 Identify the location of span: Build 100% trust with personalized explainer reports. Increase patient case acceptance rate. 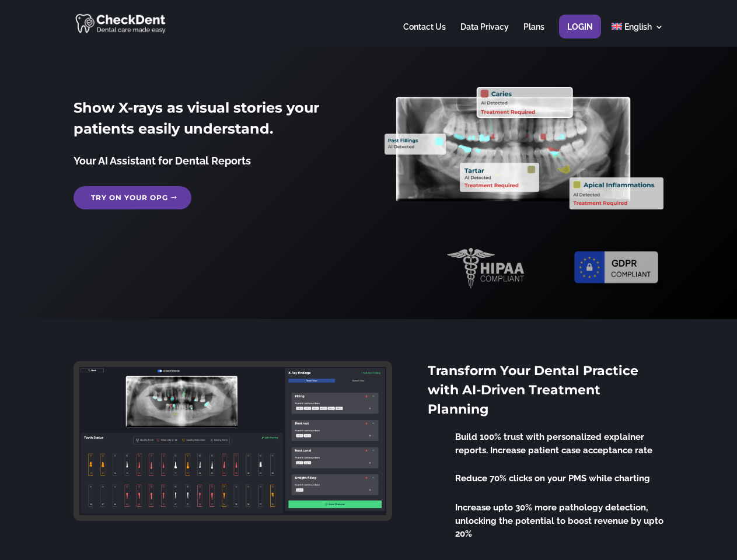
(554, 443).